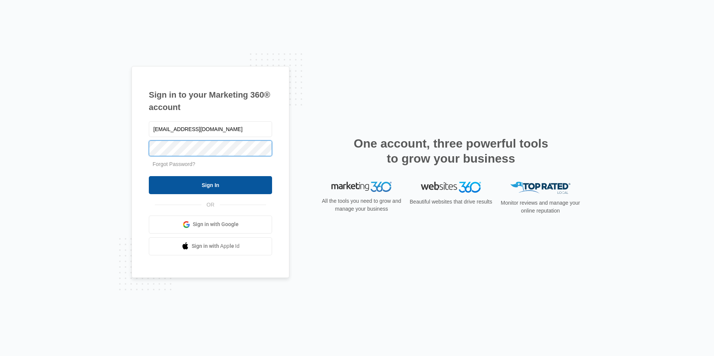 This screenshot has height=356, width=714. What do you see at coordinates (15, 15) in the screenshot?
I see `img: logo_orange.svg` at bounding box center [15, 15].